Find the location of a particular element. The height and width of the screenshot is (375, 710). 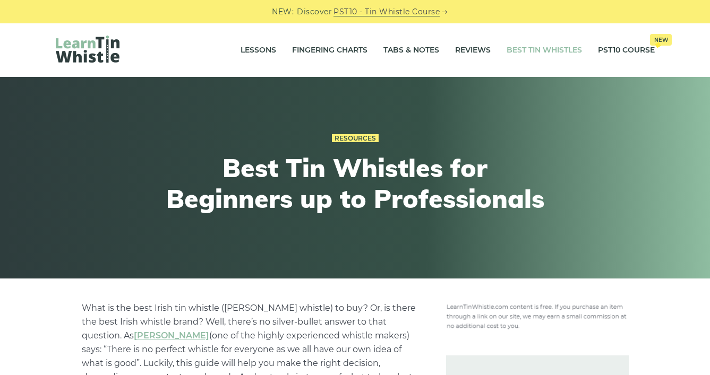

a: Reviews is located at coordinates (473, 50).